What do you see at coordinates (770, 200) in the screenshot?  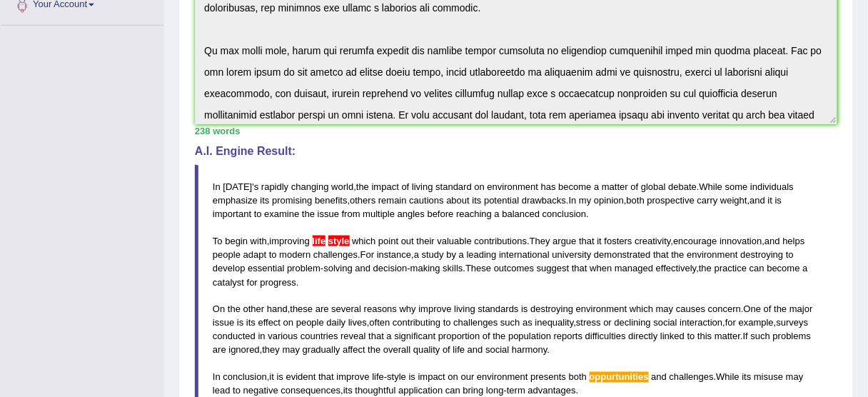 I see `span: it` at bounding box center [770, 200].